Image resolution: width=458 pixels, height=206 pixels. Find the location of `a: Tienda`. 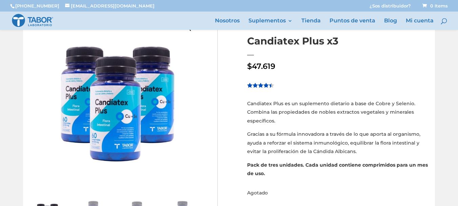

a: Tienda is located at coordinates (311, 24).